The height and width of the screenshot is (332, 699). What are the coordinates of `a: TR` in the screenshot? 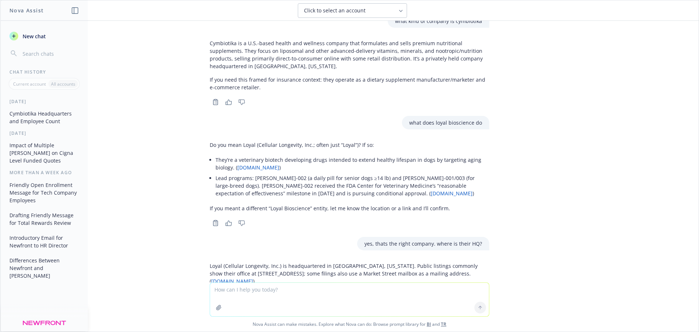 It's located at (444, 324).